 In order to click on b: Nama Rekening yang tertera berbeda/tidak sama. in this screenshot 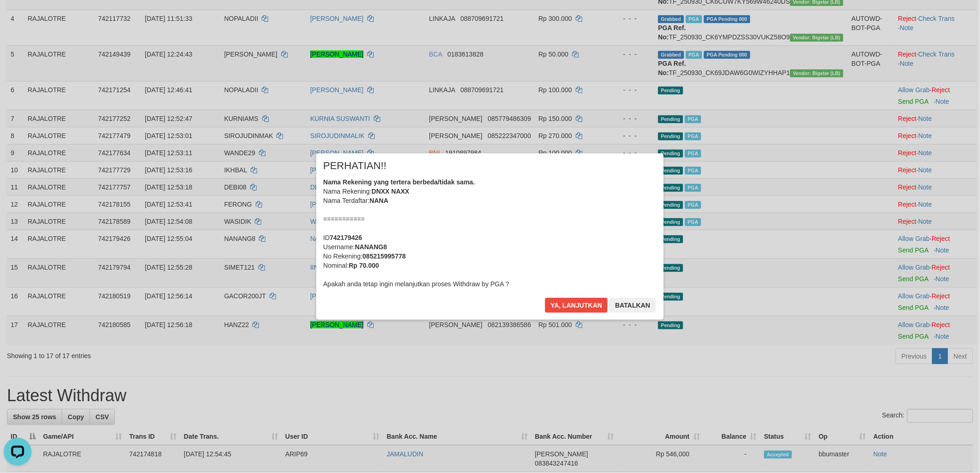, I will do `click(399, 182)`.